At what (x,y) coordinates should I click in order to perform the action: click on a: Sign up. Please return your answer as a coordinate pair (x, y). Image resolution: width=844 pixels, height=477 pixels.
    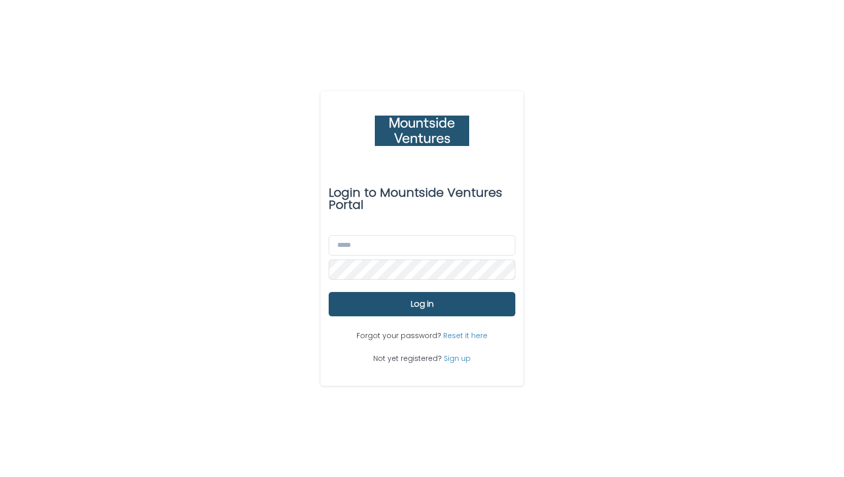
    Looking at the image, I should click on (457, 359).